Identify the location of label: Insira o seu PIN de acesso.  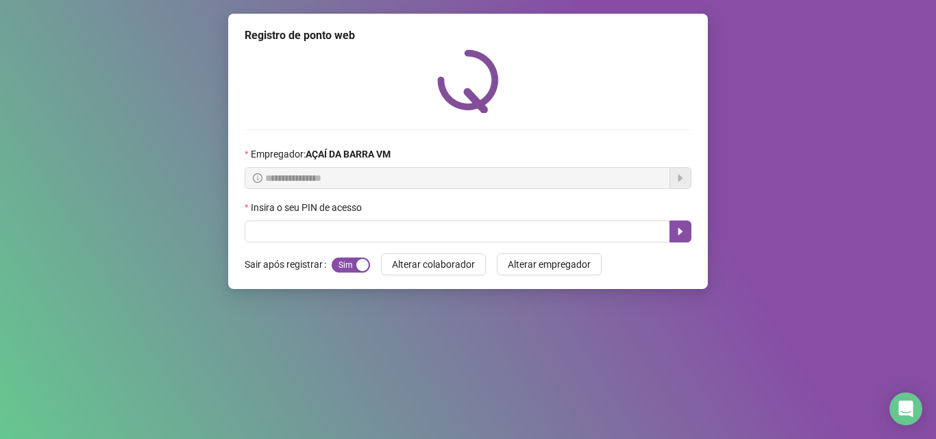
(308, 208).